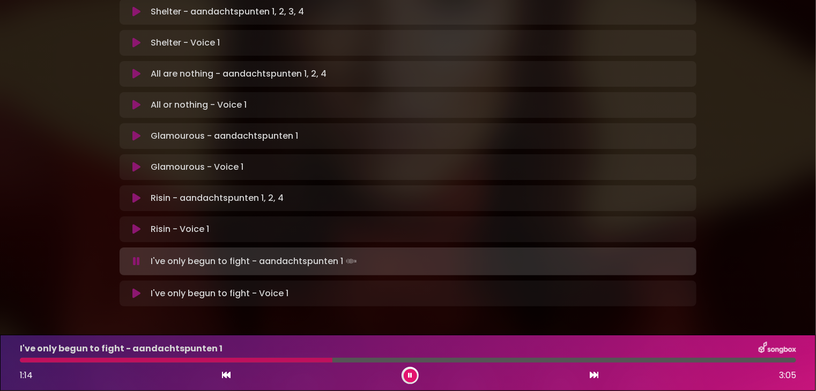 The width and height of the screenshot is (816, 391). Describe the element at coordinates (228, 12) in the screenshot. I see `p: Shelter - aandachtspunten 1, 2, 3, 4` at that location.